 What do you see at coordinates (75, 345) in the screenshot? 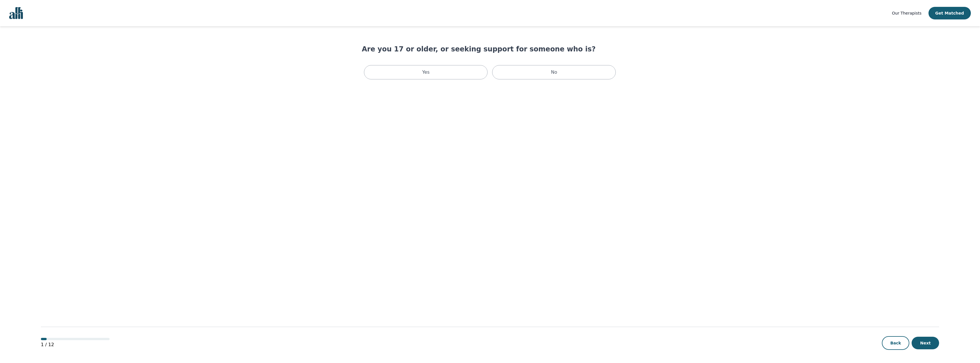
I see `p: 1 / 12` at bounding box center [75, 345].